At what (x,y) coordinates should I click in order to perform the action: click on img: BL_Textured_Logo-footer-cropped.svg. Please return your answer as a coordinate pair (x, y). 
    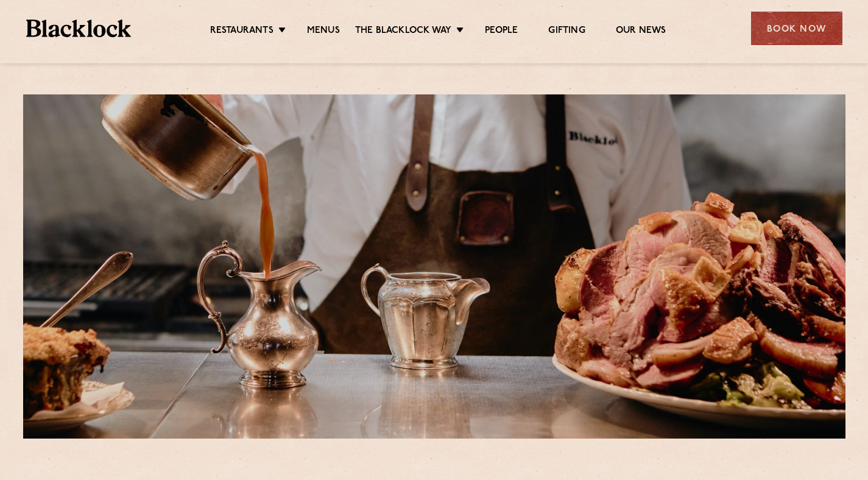
    Looking at the image, I should click on (79, 28).